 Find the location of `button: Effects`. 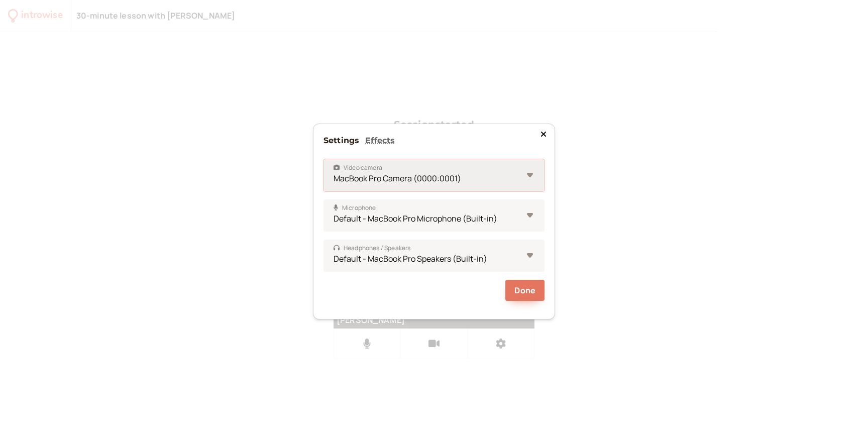

button: Effects is located at coordinates (380, 141).